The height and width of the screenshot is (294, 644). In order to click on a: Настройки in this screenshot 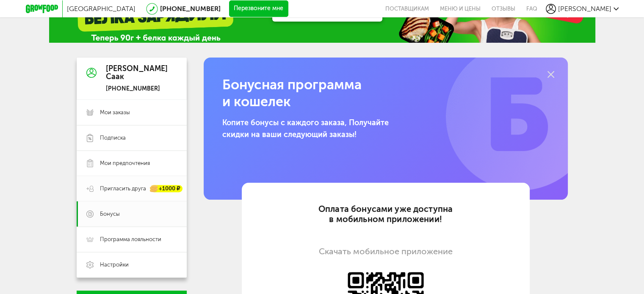, I will do `click(132, 264)`.